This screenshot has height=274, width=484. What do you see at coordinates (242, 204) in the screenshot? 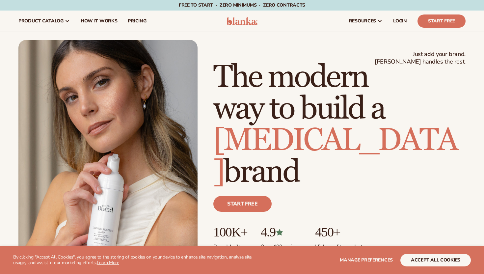
I see `a: Start free` at bounding box center [242, 204].